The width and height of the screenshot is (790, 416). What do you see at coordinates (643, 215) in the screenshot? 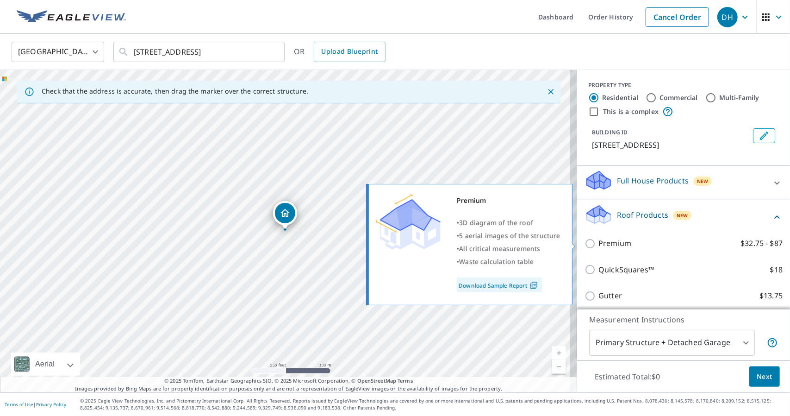
I see `p: Roof Products` at bounding box center [643, 215].